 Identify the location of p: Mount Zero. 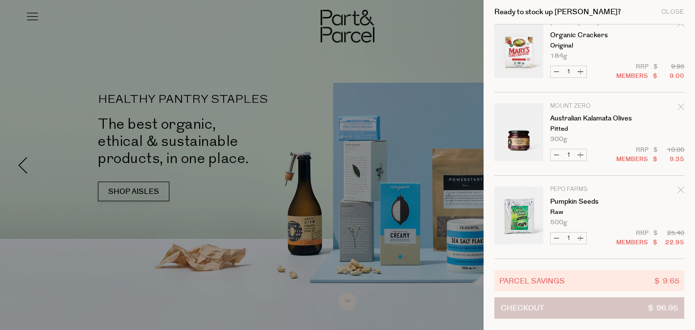
(588, 106).